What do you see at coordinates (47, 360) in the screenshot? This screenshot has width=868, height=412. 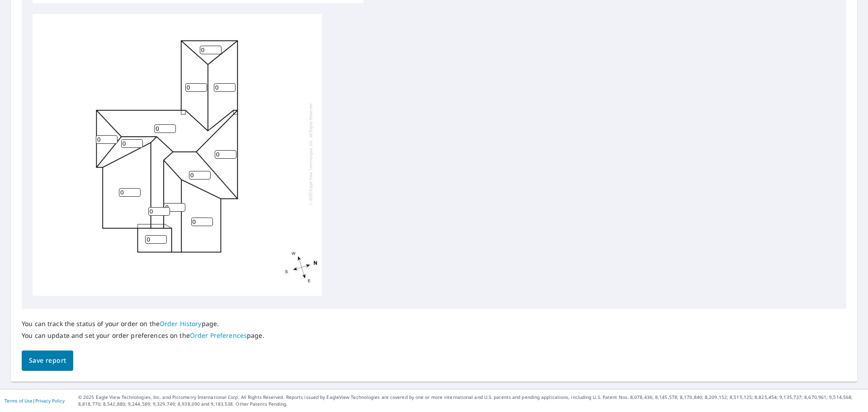 I see `span: Save report` at bounding box center [47, 360].